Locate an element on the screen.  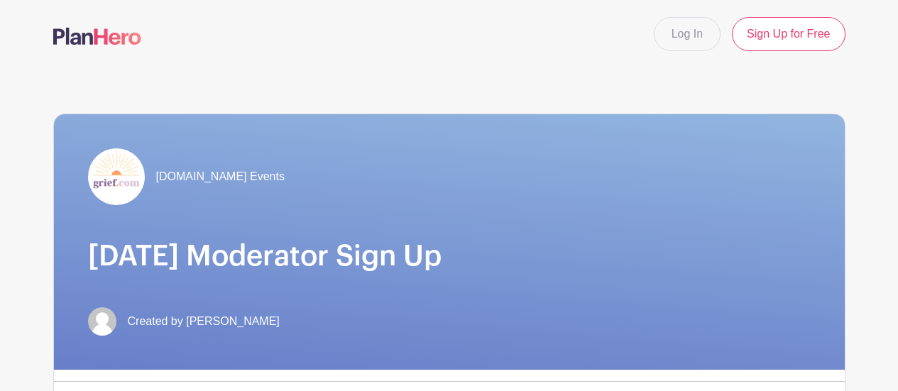
a: Log In is located at coordinates (687, 34).